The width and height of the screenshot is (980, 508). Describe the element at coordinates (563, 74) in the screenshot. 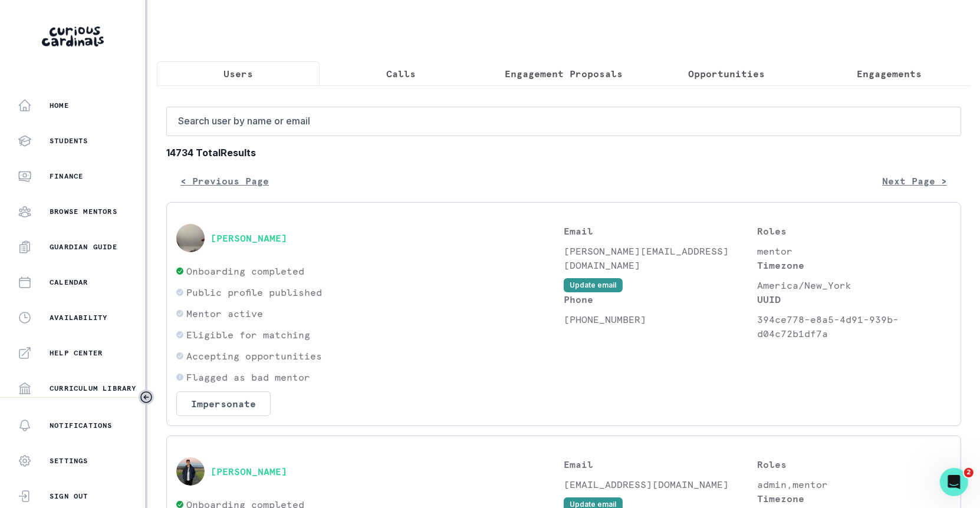

I see `p: Engagement Proposals` at that location.